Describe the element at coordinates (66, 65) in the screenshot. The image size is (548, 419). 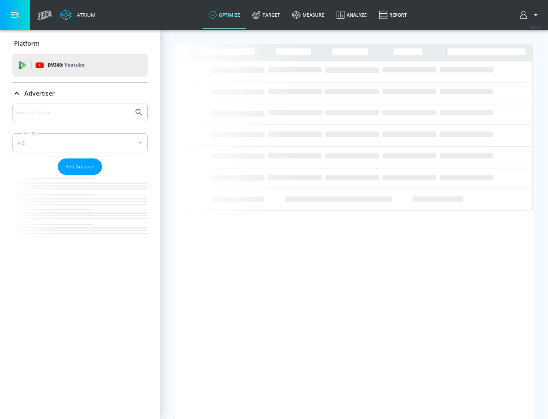
I see `p: DV360:` at that location.